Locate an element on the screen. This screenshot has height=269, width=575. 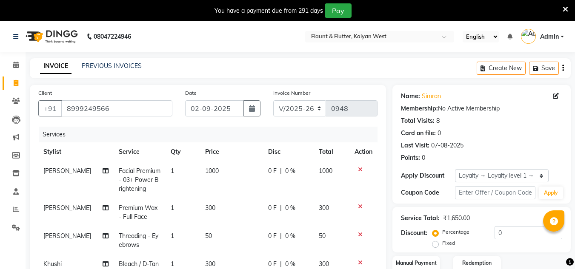
div: Apply Discount is located at coordinates (428, 176).